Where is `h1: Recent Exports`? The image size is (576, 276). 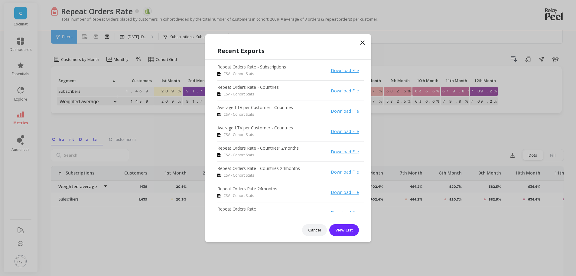 h1: Recent Exports is located at coordinates (288, 51).